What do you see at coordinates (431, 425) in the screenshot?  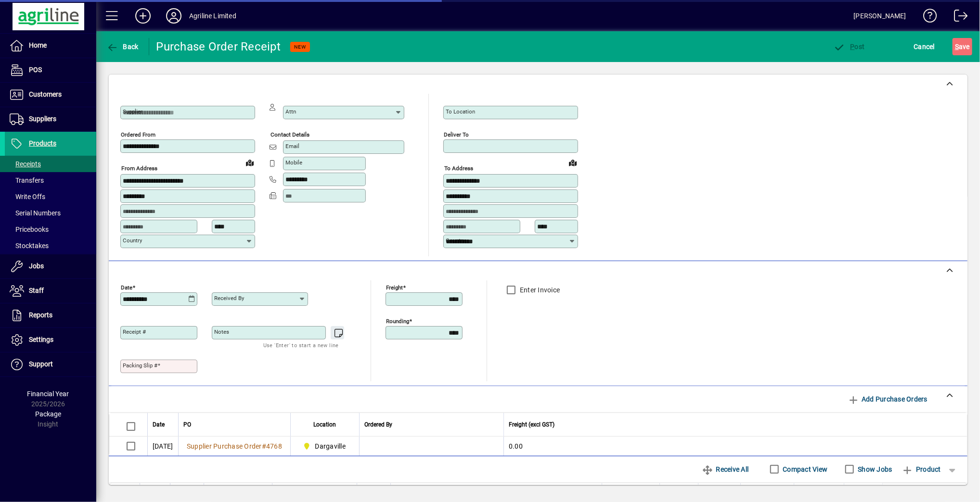 I see `div: Ordered By` at bounding box center [431, 425].